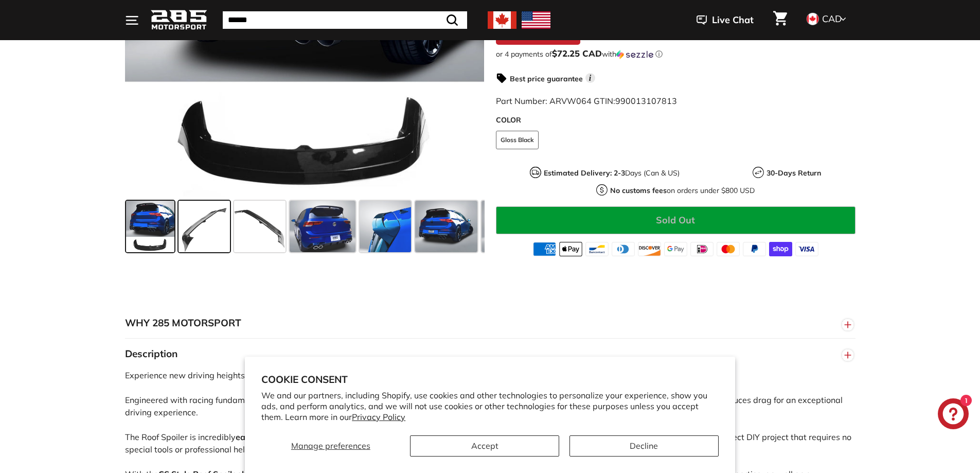 The width and height of the screenshot is (980, 473). What do you see at coordinates (262, 437) in the screenshot?
I see `strong: easy to install` at bounding box center [262, 437].